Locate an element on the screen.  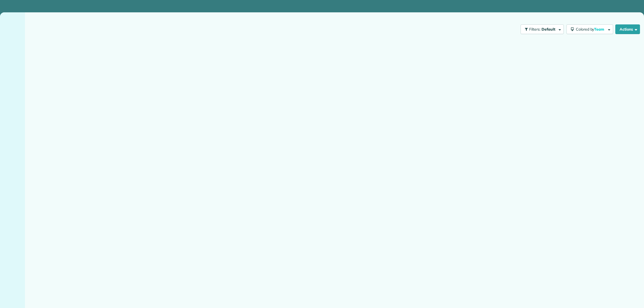
span: Colored by is located at coordinates (591, 29).